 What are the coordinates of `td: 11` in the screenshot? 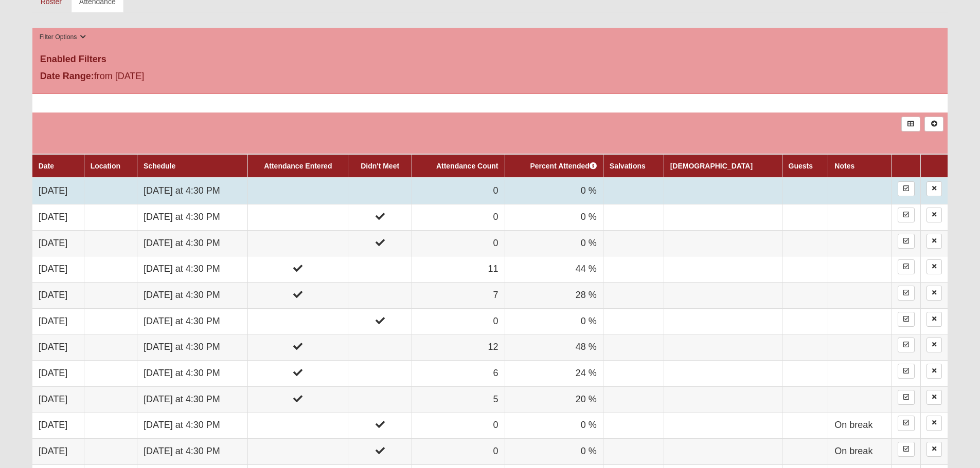 It's located at (458, 269).